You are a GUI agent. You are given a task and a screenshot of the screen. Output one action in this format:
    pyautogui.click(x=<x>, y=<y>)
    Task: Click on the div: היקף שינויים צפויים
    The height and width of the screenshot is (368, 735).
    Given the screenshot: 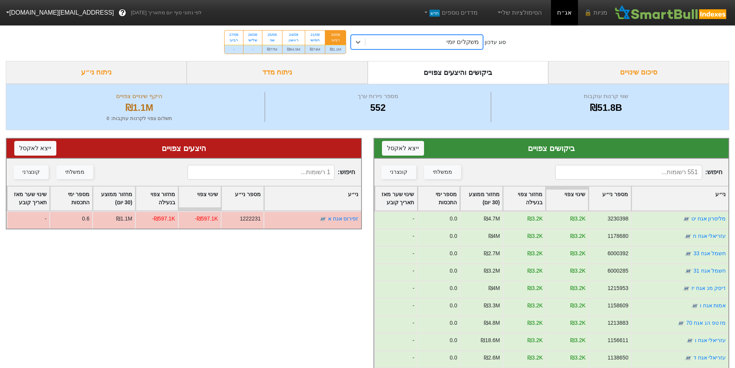 What is the action you would take?
    pyautogui.click(x=139, y=96)
    